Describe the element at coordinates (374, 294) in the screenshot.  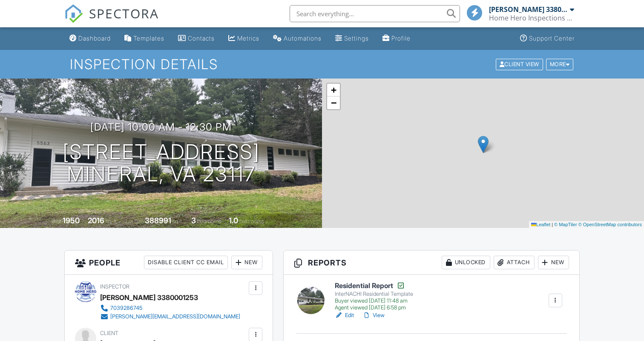
I see `div: InterNACHI Residential Template` at that location.